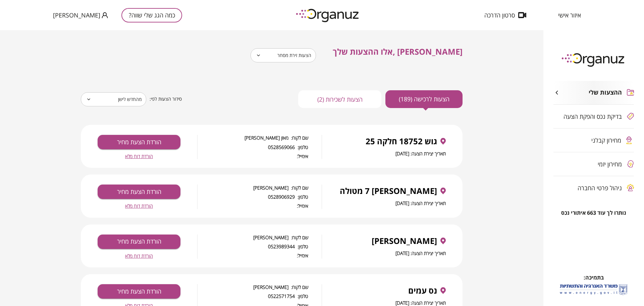 This screenshot has height=306, width=644. What do you see at coordinates (570, 15) in the screenshot?
I see `button: איזור אישי` at bounding box center [570, 15].